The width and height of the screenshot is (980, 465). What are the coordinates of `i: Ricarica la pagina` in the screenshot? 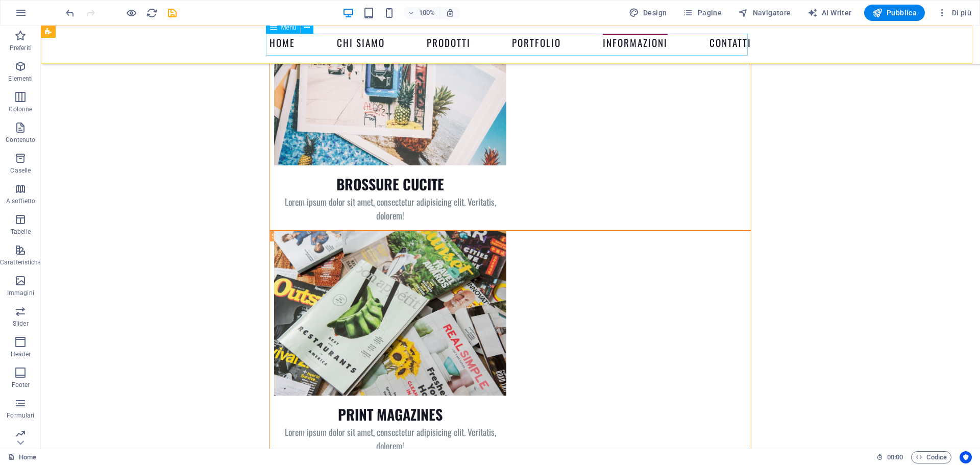 It's located at (152, 13).